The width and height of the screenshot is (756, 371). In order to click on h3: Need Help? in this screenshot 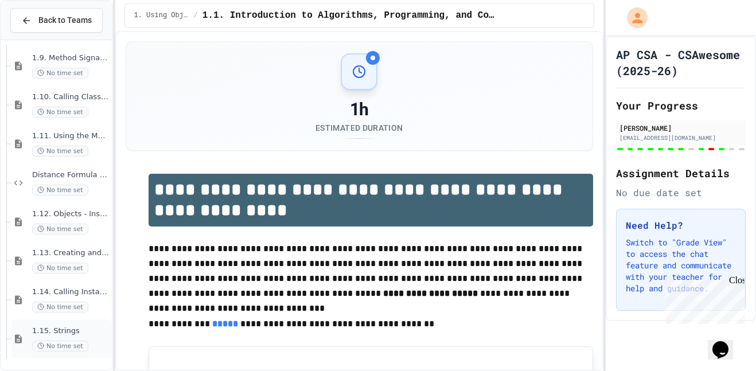, I will do `click(681, 225)`.